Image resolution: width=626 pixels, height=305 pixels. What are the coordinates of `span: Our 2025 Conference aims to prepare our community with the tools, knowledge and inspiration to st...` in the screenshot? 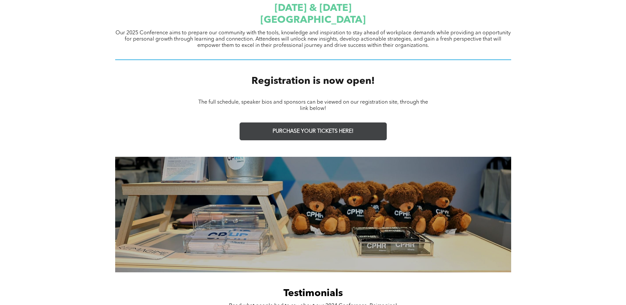 It's located at (313, 39).